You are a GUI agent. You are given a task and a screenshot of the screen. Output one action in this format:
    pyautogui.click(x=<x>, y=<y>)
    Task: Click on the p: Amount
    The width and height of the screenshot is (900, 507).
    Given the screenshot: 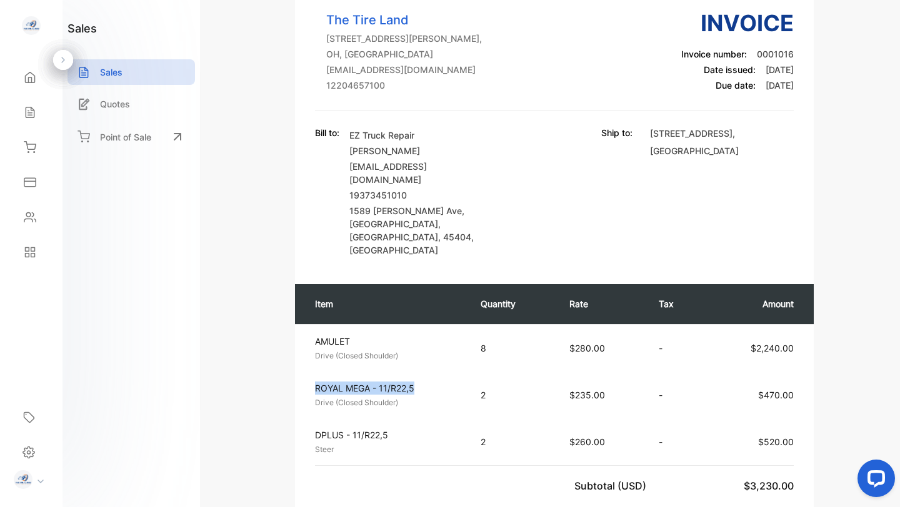 What is the action you would take?
    pyautogui.click(x=755, y=304)
    